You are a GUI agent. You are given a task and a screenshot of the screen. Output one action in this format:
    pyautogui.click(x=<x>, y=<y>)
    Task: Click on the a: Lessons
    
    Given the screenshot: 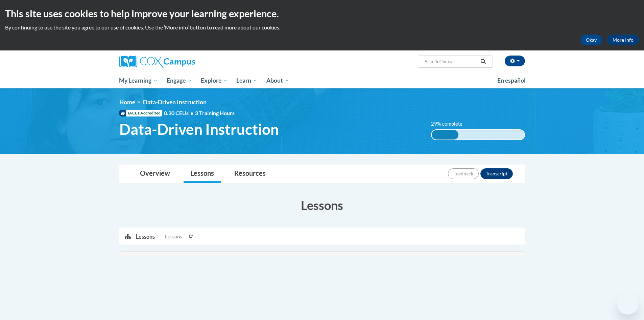 What is the action you would take?
    pyautogui.click(x=202, y=174)
    